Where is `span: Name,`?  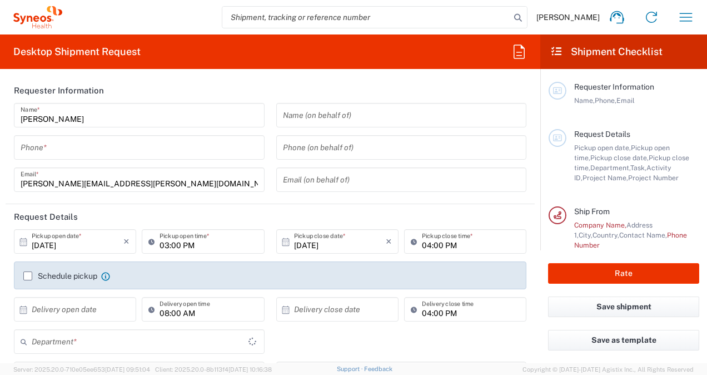 span: Name, is located at coordinates (585, 100).